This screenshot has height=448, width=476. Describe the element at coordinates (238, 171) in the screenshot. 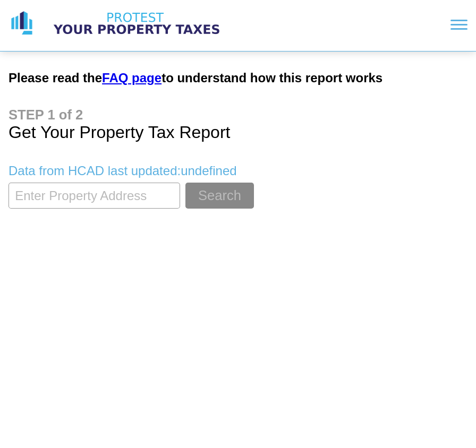

I see `p: Data from HCAD last updated: undefined` at that location.